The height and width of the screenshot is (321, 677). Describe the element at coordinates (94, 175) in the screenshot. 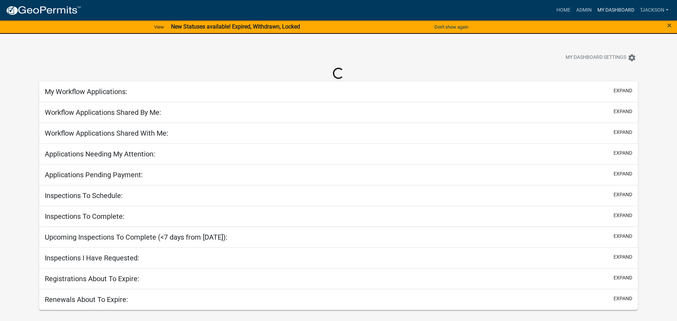

I see `h5: Applications Pending Payment:` at that location.